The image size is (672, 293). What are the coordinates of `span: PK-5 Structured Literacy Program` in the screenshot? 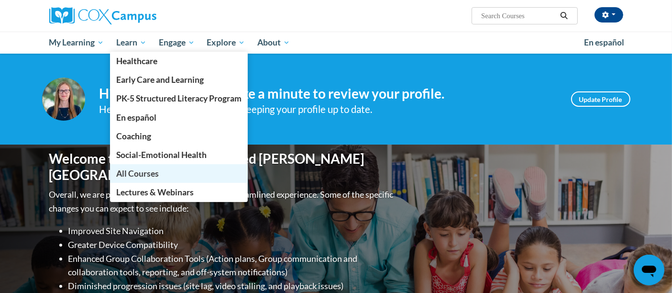 It's located at (179, 98).